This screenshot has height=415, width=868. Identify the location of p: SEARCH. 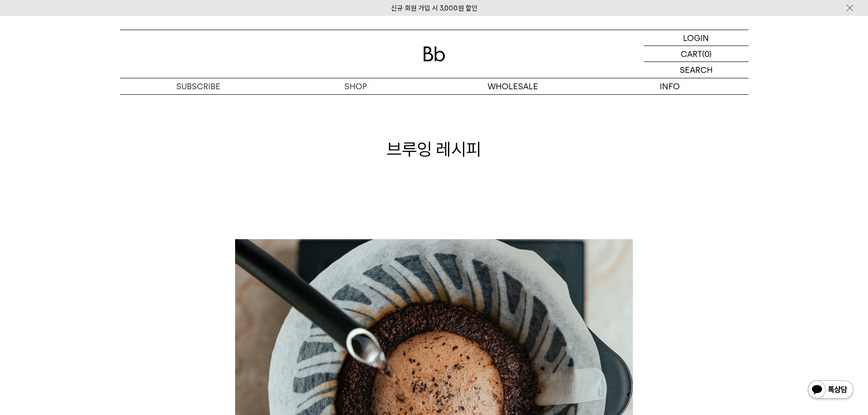
(696, 70).